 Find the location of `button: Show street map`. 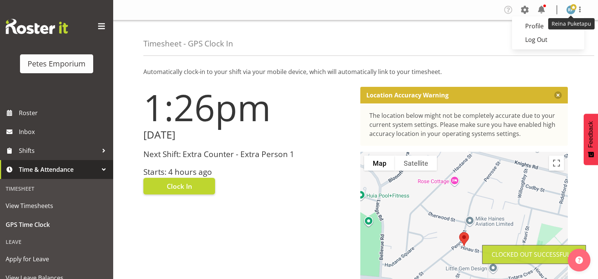

button: Show street map is located at coordinates (380, 163).